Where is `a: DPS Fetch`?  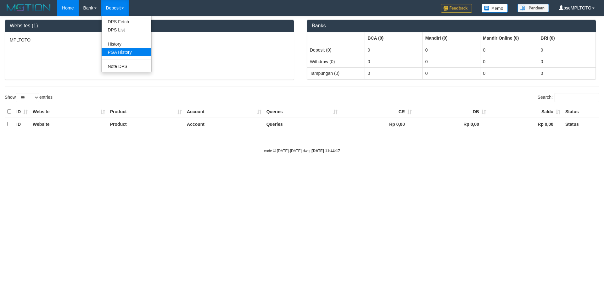
a: DPS Fetch is located at coordinates (126, 22).